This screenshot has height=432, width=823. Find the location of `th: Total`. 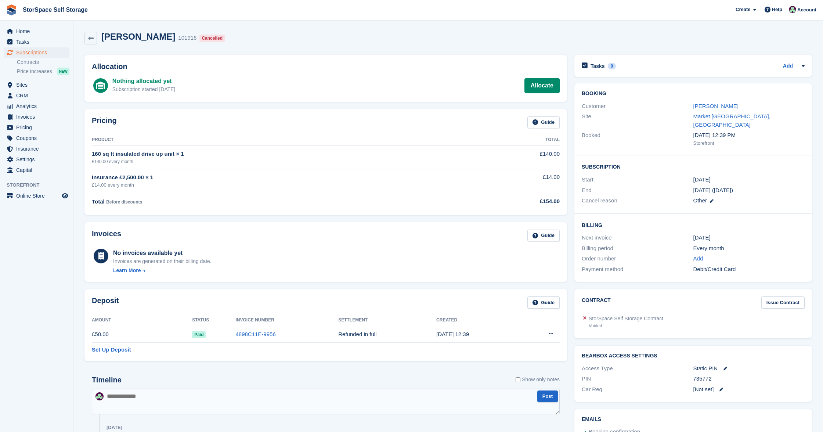

th: Total is located at coordinates (518, 140).